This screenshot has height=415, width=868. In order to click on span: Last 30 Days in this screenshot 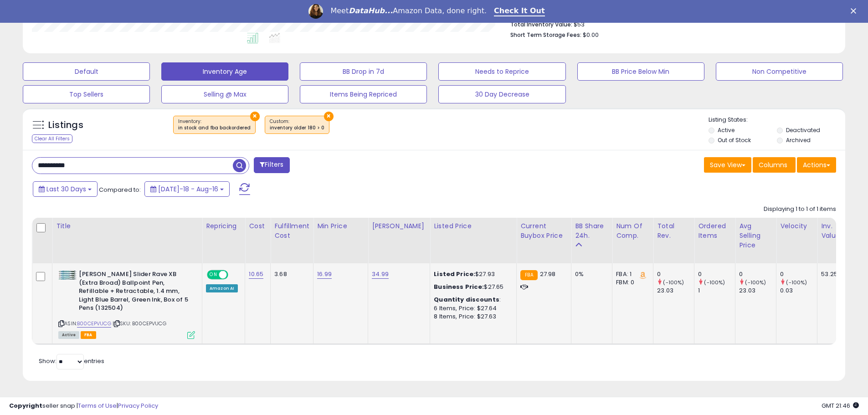, I will do `click(66, 189)`.